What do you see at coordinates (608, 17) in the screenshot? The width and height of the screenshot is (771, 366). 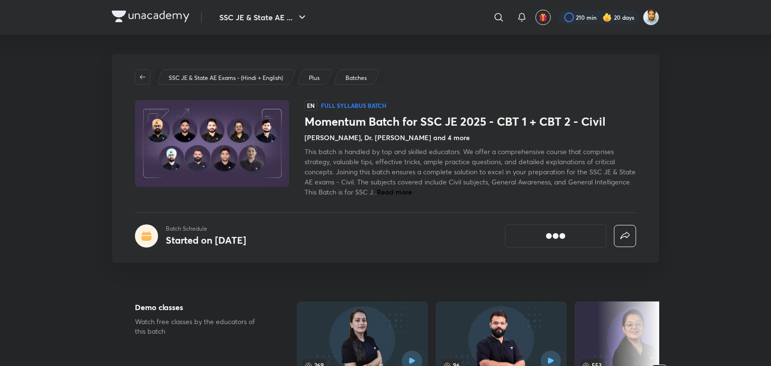 I see `img: streak` at bounding box center [608, 17].